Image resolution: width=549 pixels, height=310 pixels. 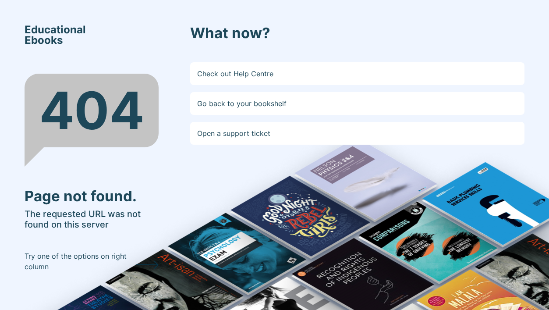 I want to click on a: Check out Help Centre, so click(x=357, y=74).